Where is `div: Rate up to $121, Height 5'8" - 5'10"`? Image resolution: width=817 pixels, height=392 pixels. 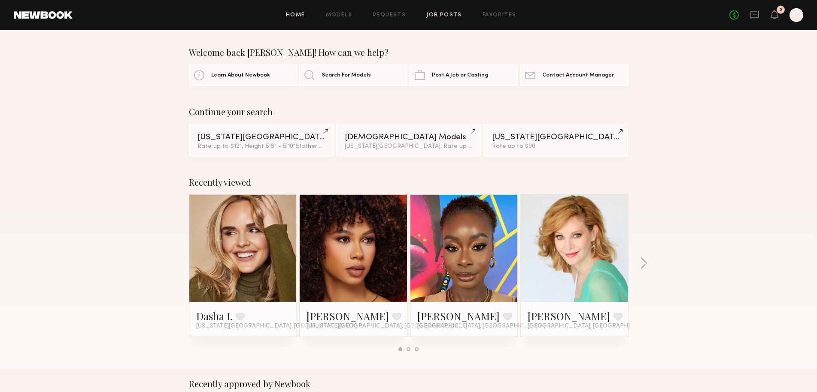 div: Rate up to $121, Height 5'8" - 5'10" is located at coordinates (261, 146).